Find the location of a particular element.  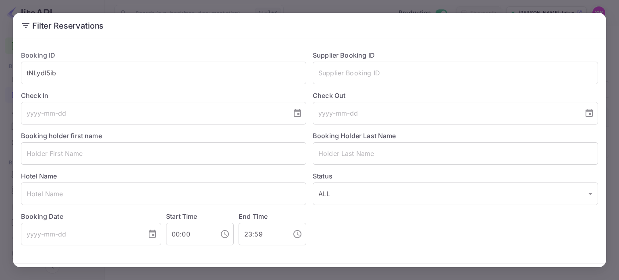

div: ALL is located at coordinates (455, 194).